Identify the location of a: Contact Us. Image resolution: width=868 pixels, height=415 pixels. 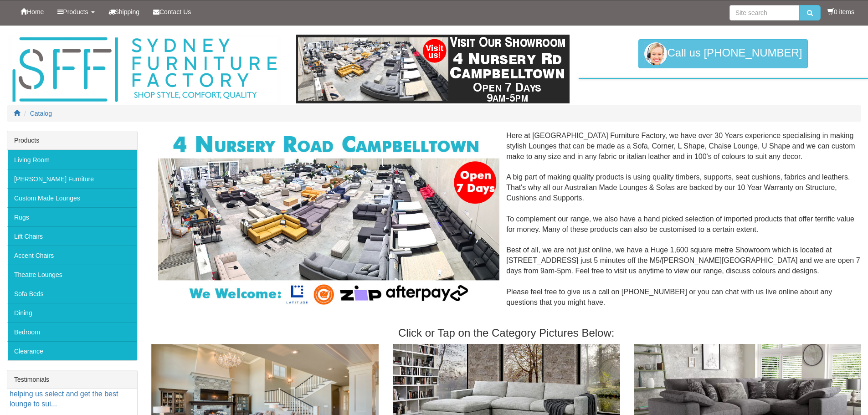
(172, 12).